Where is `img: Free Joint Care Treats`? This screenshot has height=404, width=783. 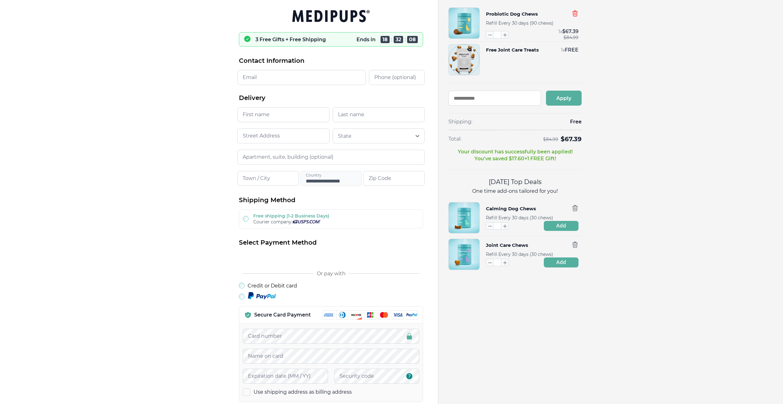
img: Free Joint Care Treats is located at coordinates (464, 60).